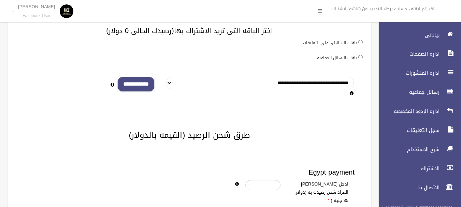 This screenshot has width=461, height=207. I want to click on a: الاشتراك, so click(417, 168).